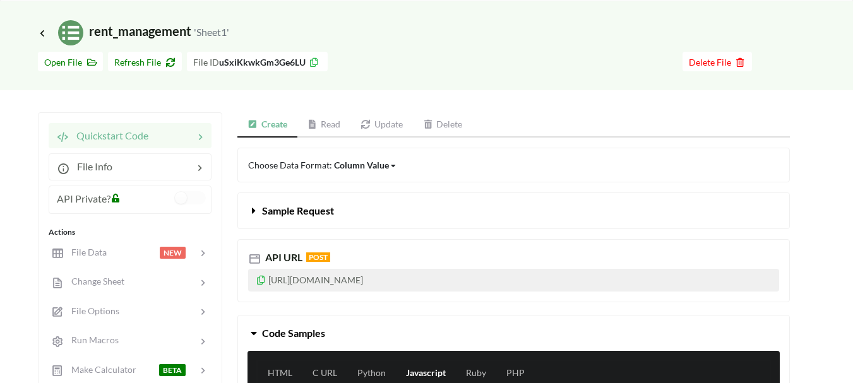  I want to click on span: rent_management, so click(133, 31).